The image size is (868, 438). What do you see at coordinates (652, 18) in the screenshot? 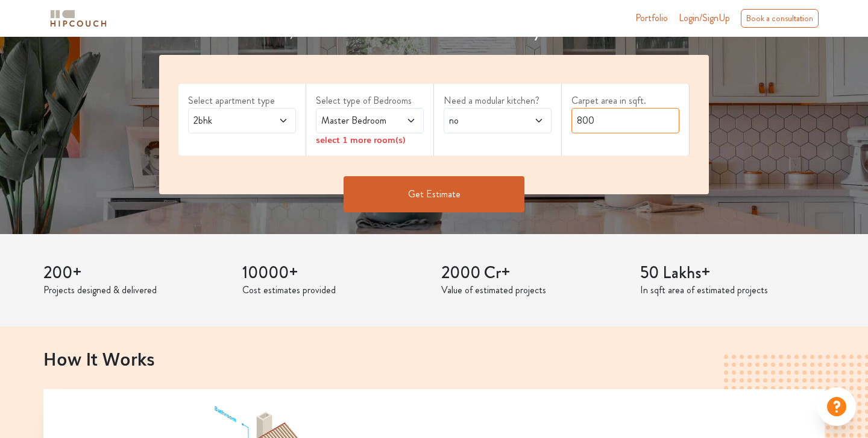
I see `a: Portfolio` at bounding box center [652, 18].